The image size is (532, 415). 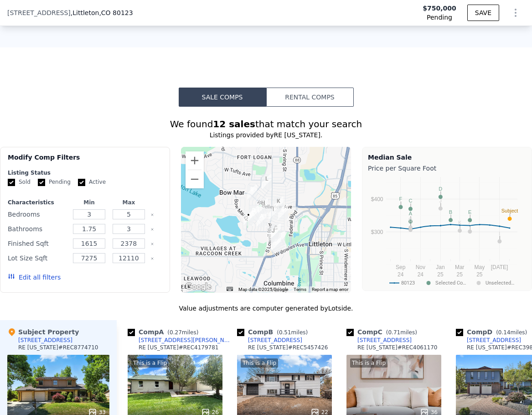 I want to click on div: Price per Square Foot, so click(x=447, y=168).